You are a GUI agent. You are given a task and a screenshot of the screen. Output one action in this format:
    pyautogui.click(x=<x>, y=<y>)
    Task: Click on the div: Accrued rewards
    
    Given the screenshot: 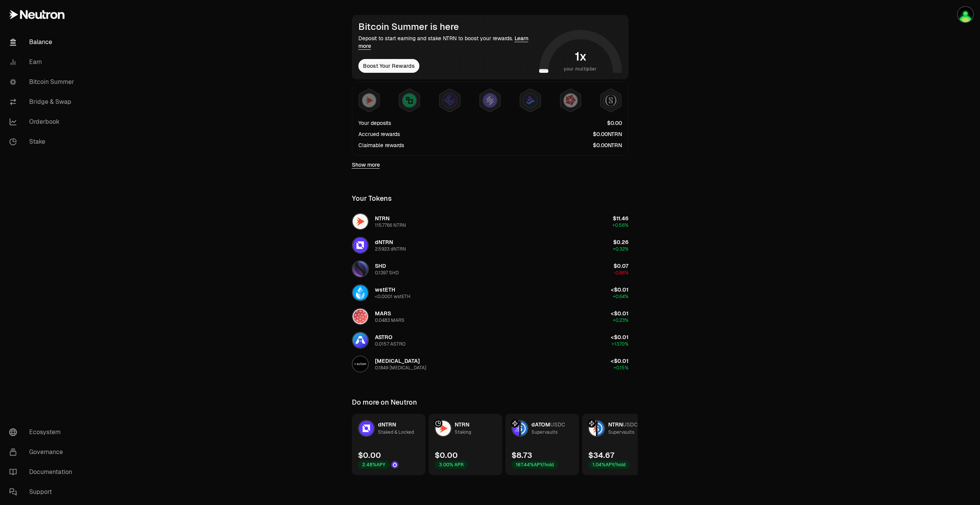 What is the action you would take?
    pyautogui.click(x=379, y=134)
    